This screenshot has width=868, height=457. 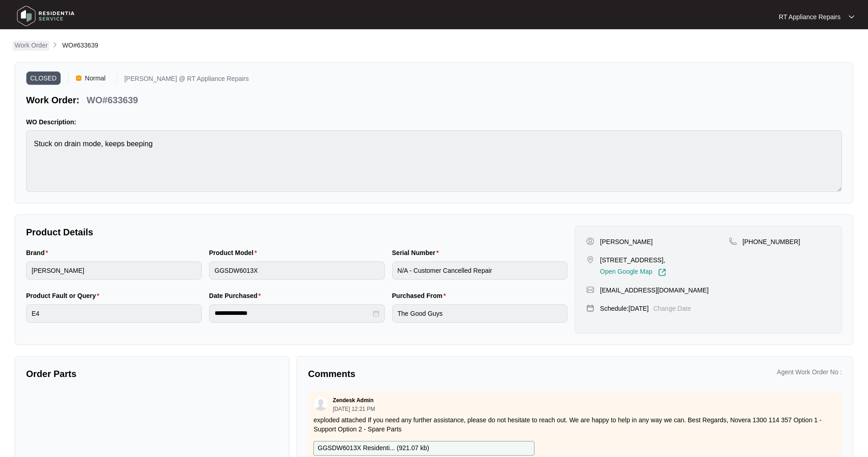 What do you see at coordinates (64, 296) in the screenshot?
I see `label: Product Fault or Query` at bounding box center [64, 296].